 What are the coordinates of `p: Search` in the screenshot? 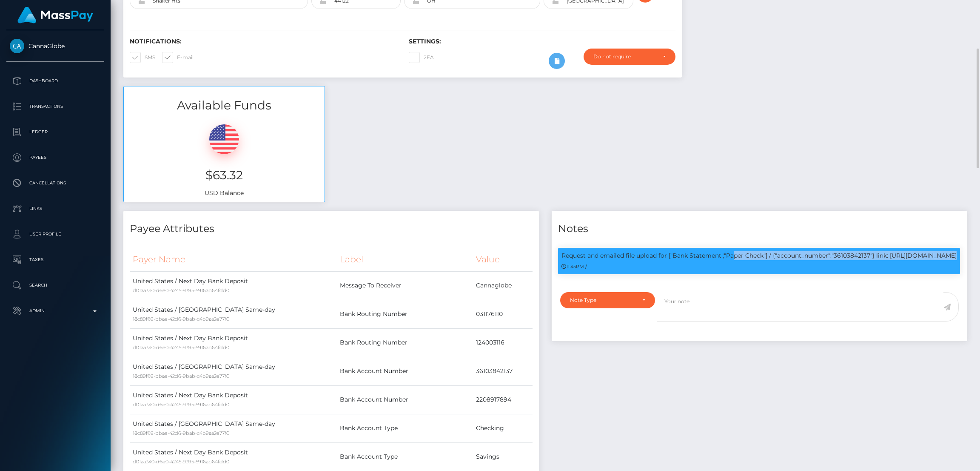 It's located at (55, 285).